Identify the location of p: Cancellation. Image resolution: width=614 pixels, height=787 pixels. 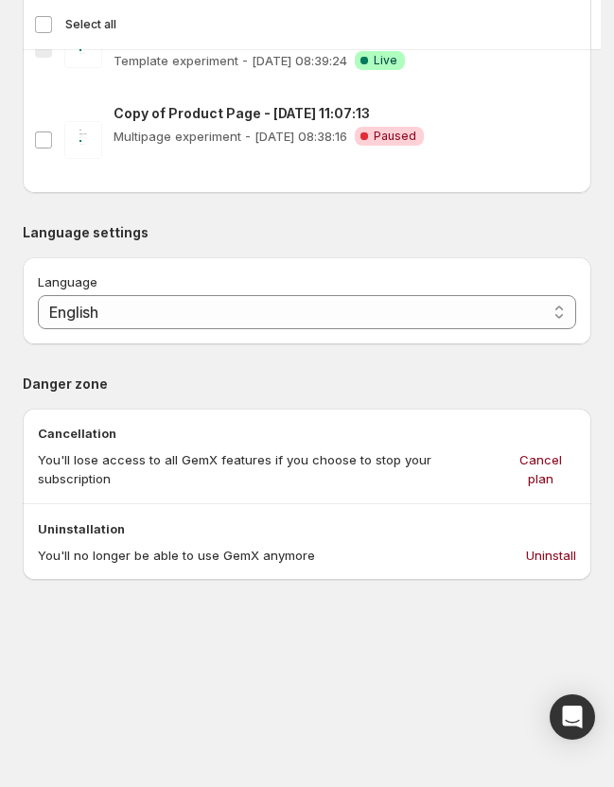
(306, 433).